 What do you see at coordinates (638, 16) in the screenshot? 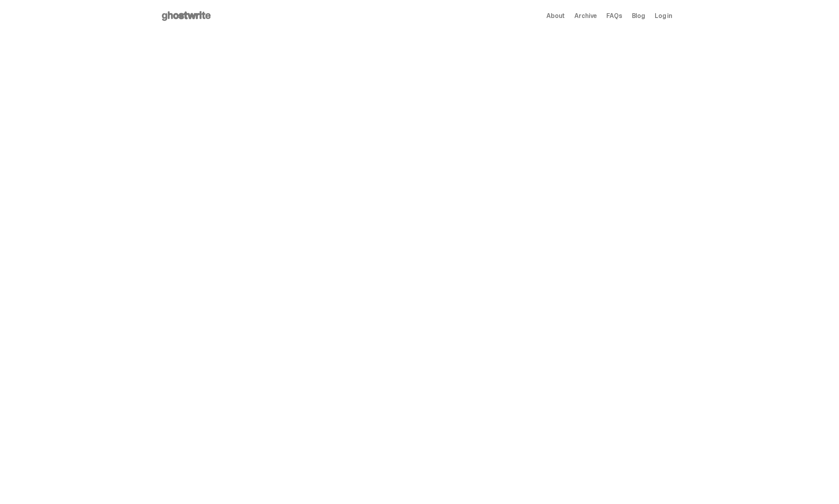
I see `a: Blog` at bounding box center [638, 16].